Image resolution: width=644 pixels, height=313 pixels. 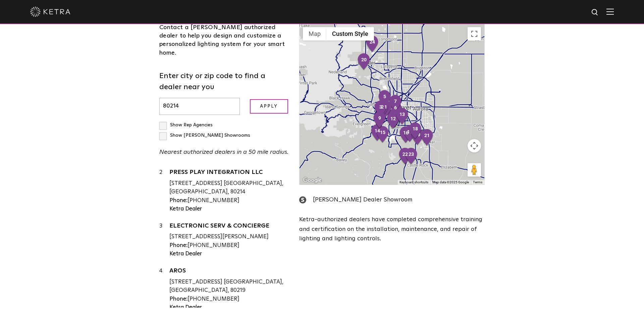 What do you see at coordinates (315, 34) in the screenshot?
I see `button: Show street map` at bounding box center [315, 34].